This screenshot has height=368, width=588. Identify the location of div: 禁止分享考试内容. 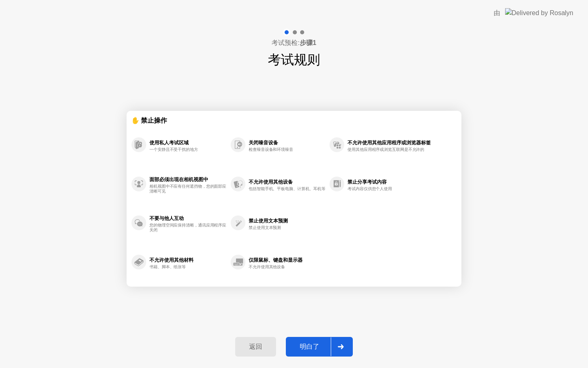
(389, 182).